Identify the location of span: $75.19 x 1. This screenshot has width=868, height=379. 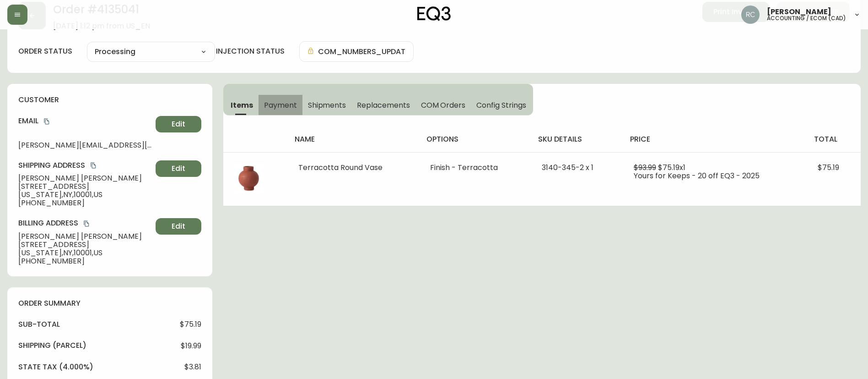
(672, 167).